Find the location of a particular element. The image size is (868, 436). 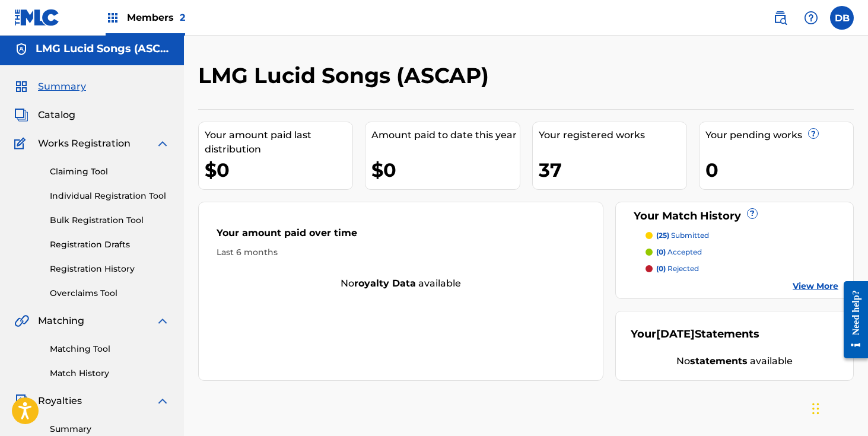

p: rejected is located at coordinates (678, 269).